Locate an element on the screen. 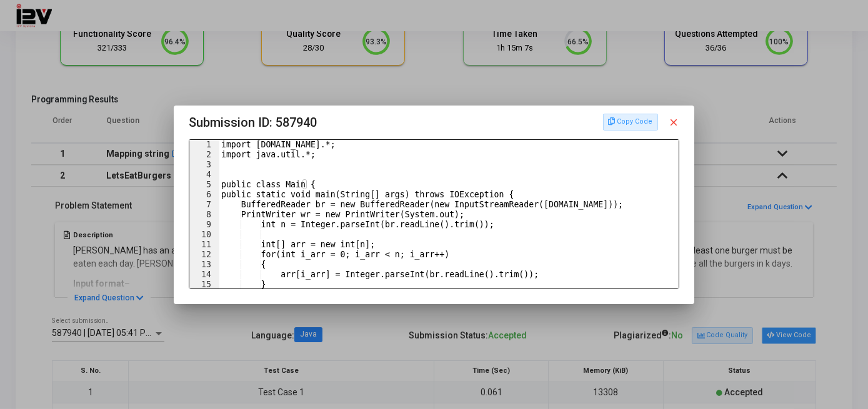 The width and height of the screenshot is (868, 409). div: 5 is located at coordinates (205, 185).